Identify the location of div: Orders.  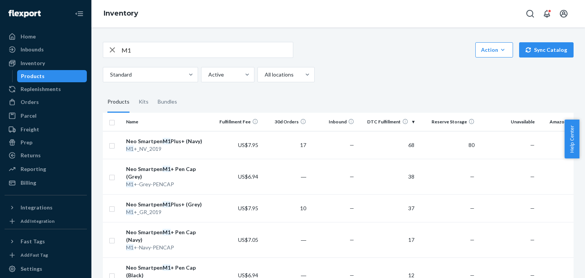
(30, 102).